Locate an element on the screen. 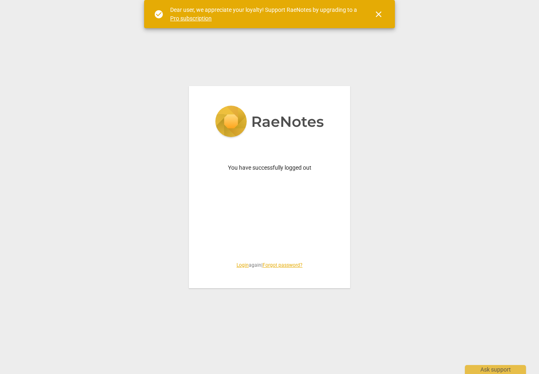  button: Close is located at coordinates (379, 14).